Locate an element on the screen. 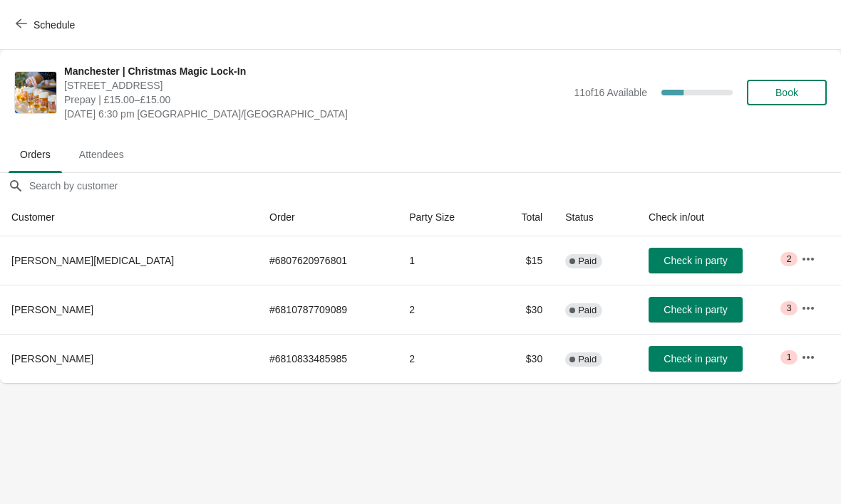  button: Book is located at coordinates (787, 93).